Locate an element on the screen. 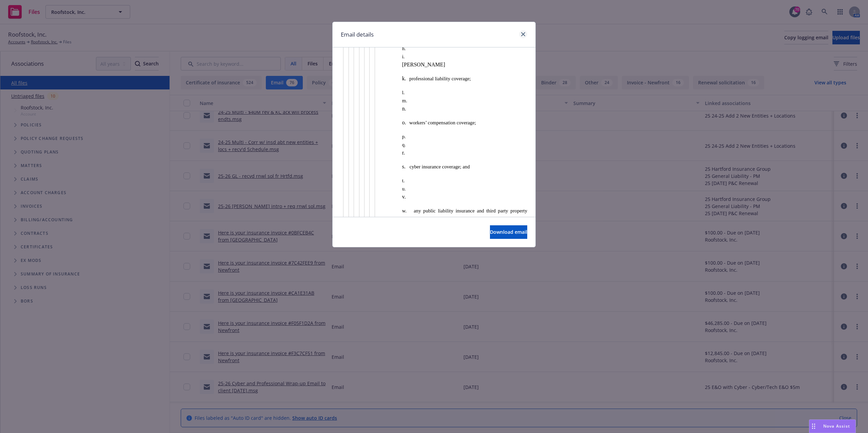 The image size is (868, 433). span: t. is located at coordinates (403, 181).